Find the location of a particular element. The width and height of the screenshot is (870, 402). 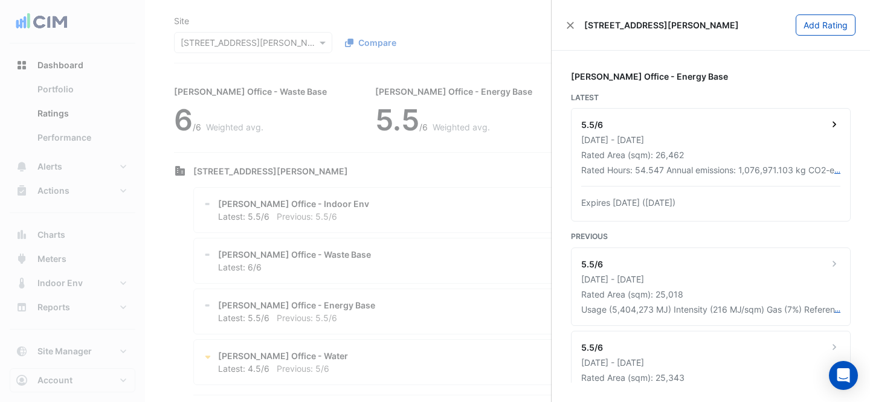

div: Rated Area (sqm): 25,343 is located at coordinates (711, 378).